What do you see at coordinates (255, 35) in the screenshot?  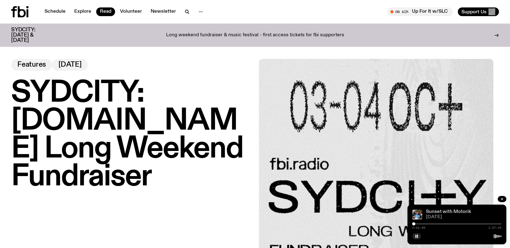 I see `p: Long weekend fundraiser & music festival - first access tickets for fbi supporters` at bounding box center [255, 35].